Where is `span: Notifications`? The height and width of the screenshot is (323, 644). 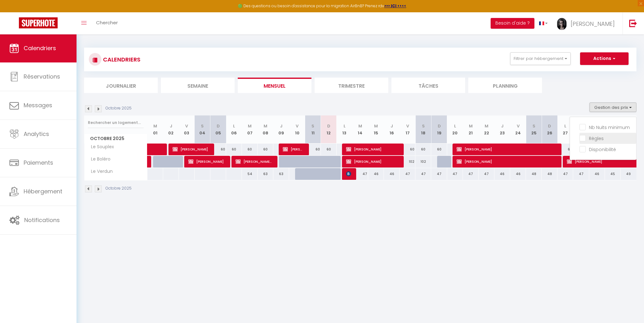 span: Notifications is located at coordinates (42, 220).